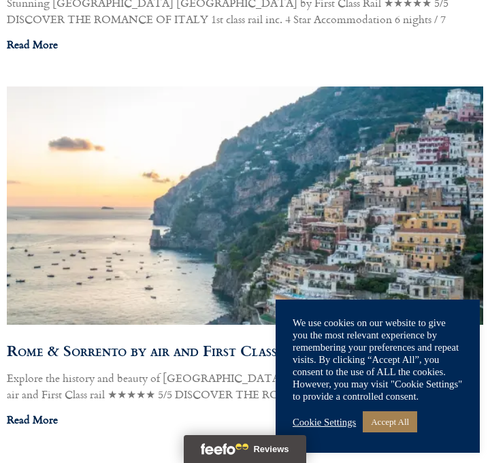  What do you see at coordinates (32, 44) in the screenshot?
I see `a: Read more about Rome by First Class Rail` at bounding box center [32, 44].